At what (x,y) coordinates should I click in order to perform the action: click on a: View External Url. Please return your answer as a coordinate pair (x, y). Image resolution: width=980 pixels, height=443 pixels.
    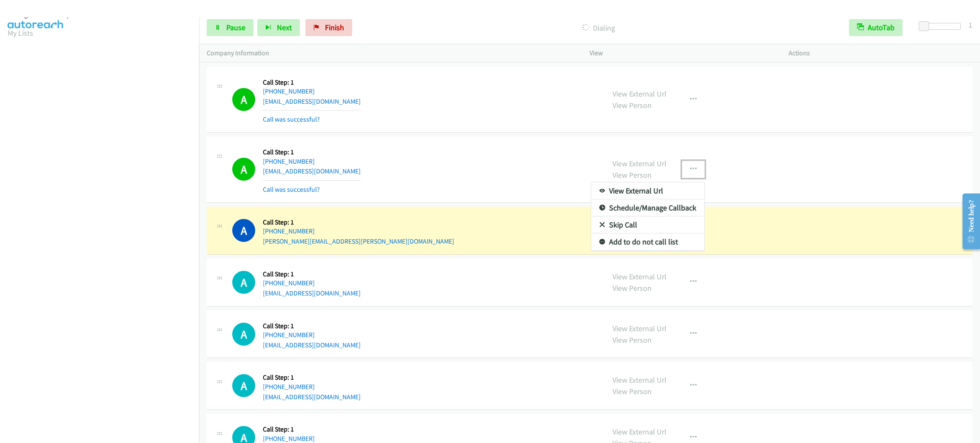
    Looking at the image, I should click on (647, 191).